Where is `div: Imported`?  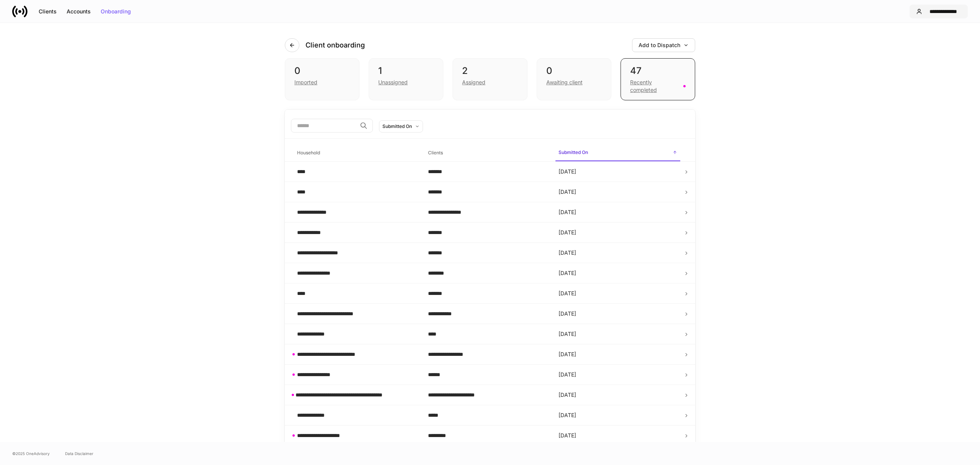
div: Imported is located at coordinates (306, 83).